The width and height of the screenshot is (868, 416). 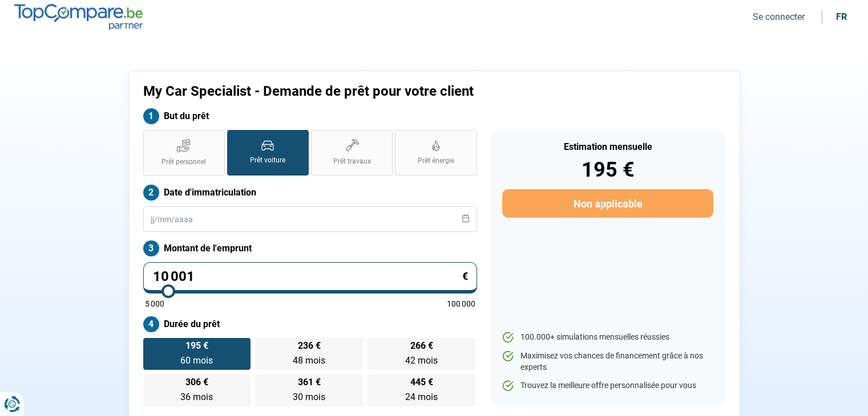 I want to click on h1: My Car Specialist - Demande de prêt pour votre client, so click(x=359, y=91).